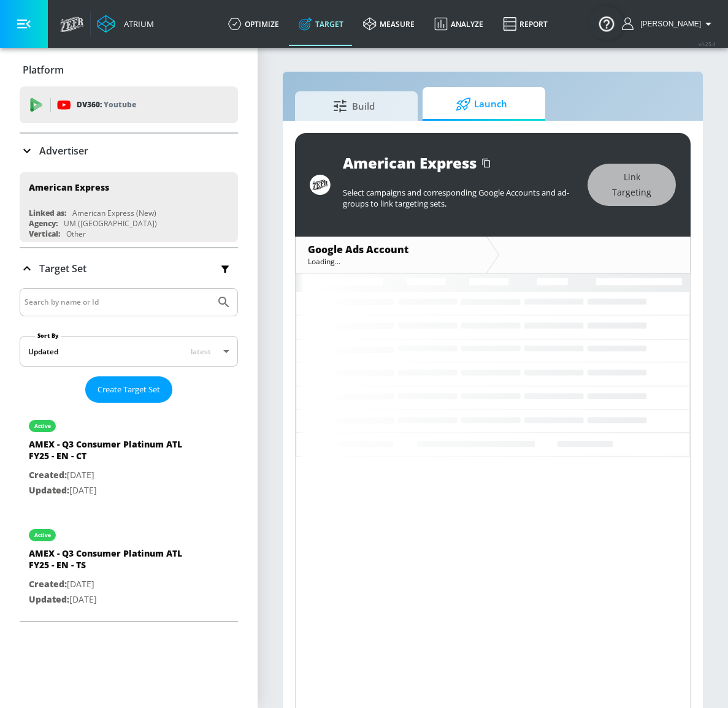 Image resolution: width=728 pixels, height=708 pixels. I want to click on div: Platform, so click(129, 70).